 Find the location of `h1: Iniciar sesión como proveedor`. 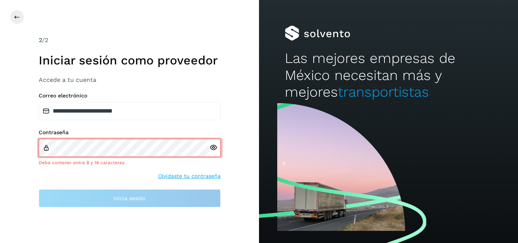

h1: Iniciar sesión como proveedor is located at coordinates (130, 60).